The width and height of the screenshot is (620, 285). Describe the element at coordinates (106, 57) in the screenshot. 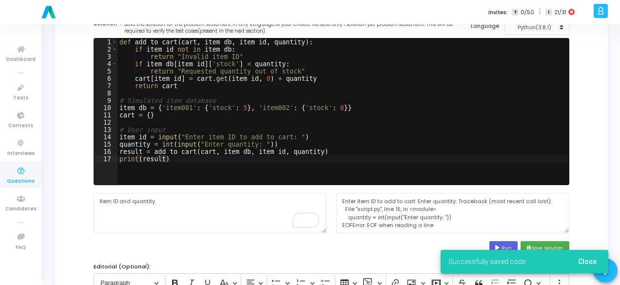

I see `div: 3` at that location.